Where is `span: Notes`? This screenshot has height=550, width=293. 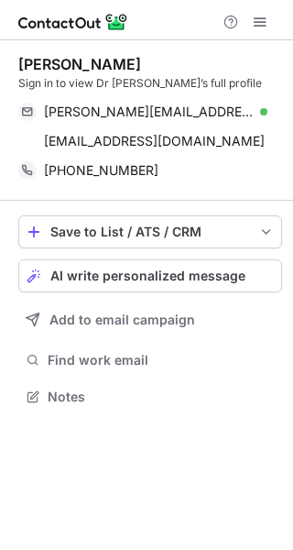 span: Notes is located at coordinates (161, 397).